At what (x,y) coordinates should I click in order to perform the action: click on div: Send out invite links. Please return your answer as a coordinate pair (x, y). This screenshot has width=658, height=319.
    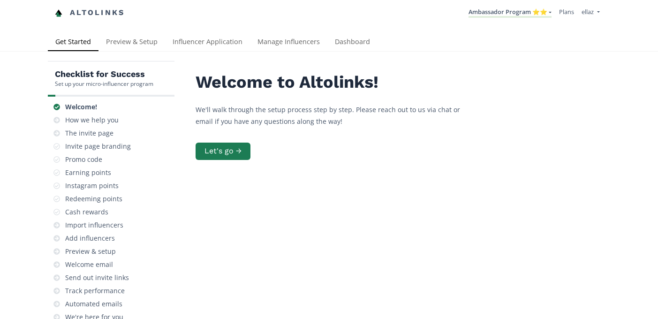
    Looking at the image, I should click on (97, 278).